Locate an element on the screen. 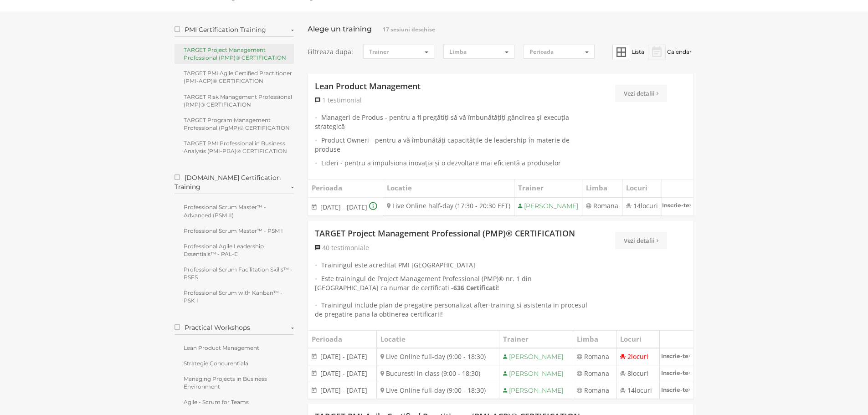 This screenshot has width=868, height=415. li: Trainingul include plan de pregatire personalizat after-training si asistenta in procesul de preg... is located at coordinates (452, 310).